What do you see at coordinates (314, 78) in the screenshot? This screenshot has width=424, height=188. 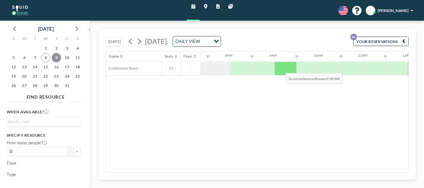 I see `span: Book at` at bounding box center [314, 78].